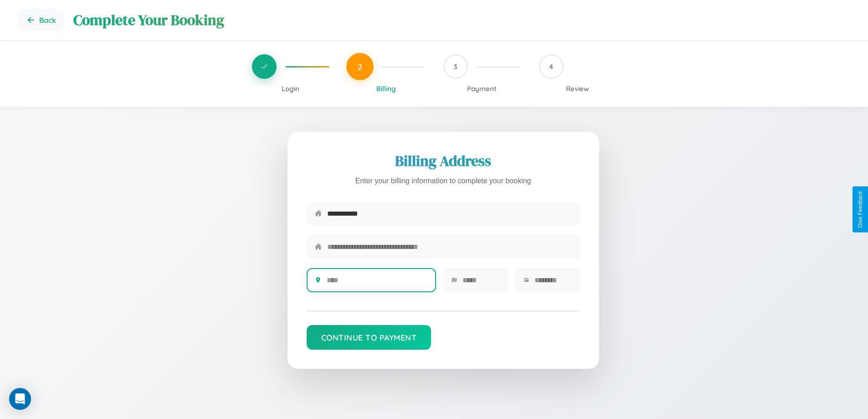  What do you see at coordinates (20, 399) in the screenshot?
I see `div: Open Intercom Messenger` at bounding box center [20, 399].